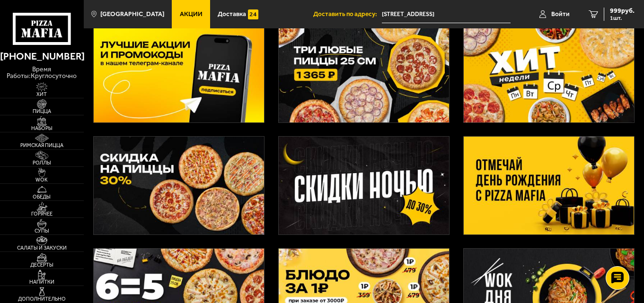 This screenshot has width=644, height=303. I want to click on span: Акции, so click(191, 14).